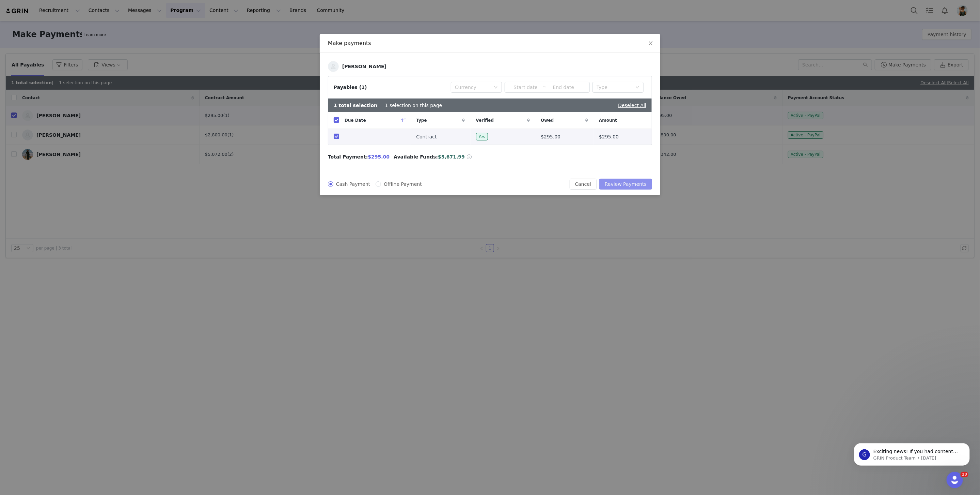  Describe the element at coordinates (490, 43) in the screenshot. I see `div: Make payments` at that location.